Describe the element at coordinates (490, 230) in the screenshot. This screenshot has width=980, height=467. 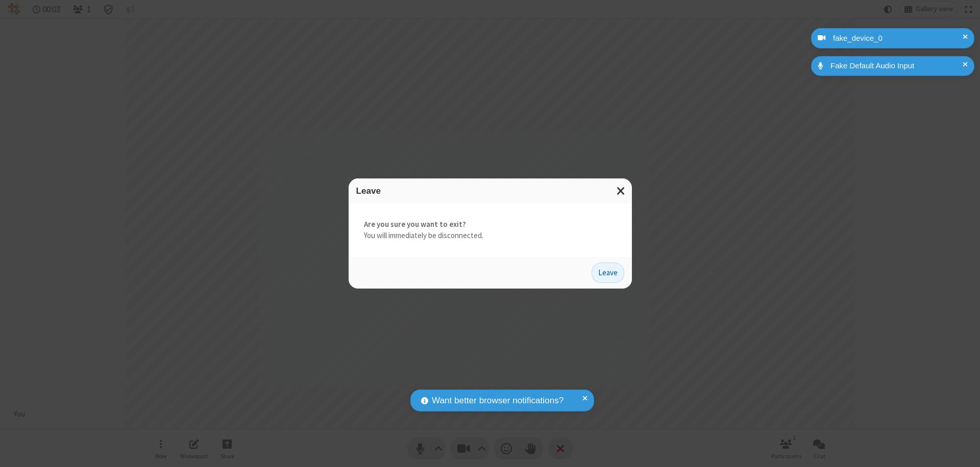
I see `div: You will immediately be disconnected.` at that location.